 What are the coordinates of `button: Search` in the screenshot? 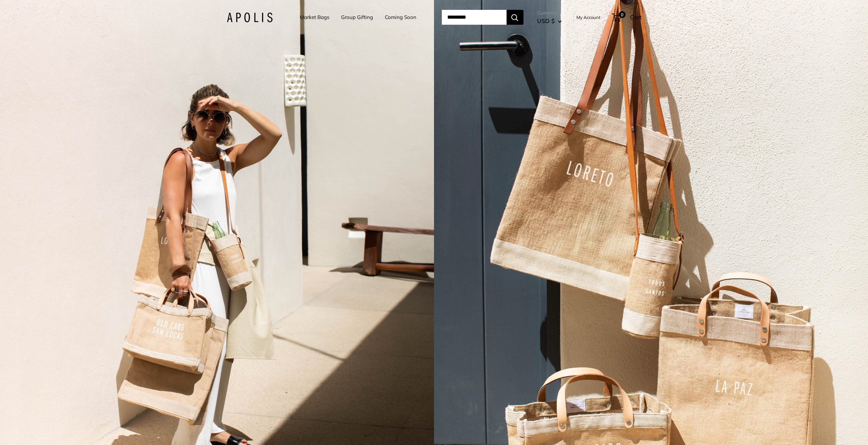 It's located at (515, 17).